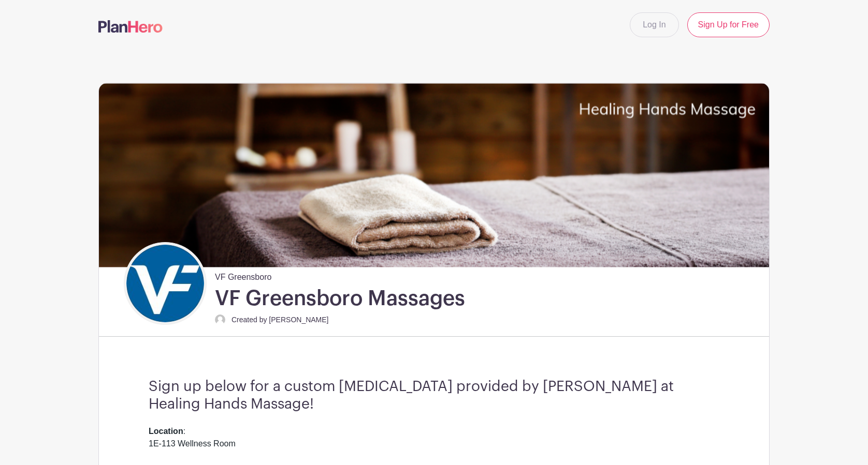 The width and height of the screenshot is (868, 465). Describe the element at coordinates (340, 298) in the screenshot. I see `h1: VF Greensboro Massages` at that location.